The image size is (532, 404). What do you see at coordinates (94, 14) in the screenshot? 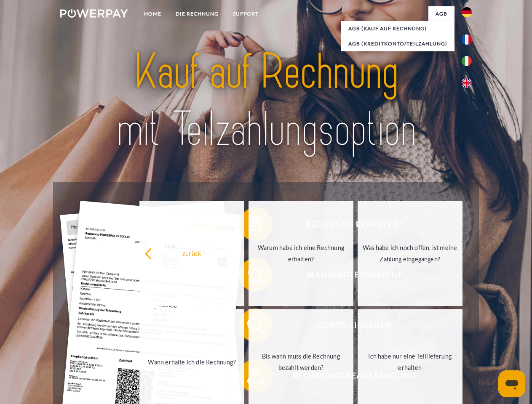
I see `img: logo-powerpay-white.svg` at bounding box center [94, 14].